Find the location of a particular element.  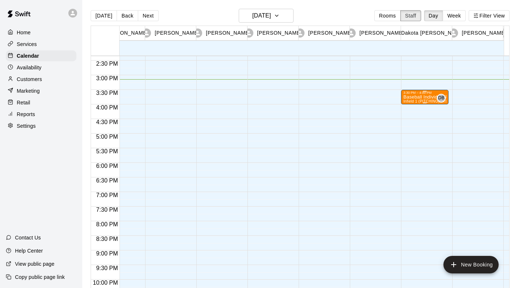

div: Marketing is located at coordinates (41, 91).